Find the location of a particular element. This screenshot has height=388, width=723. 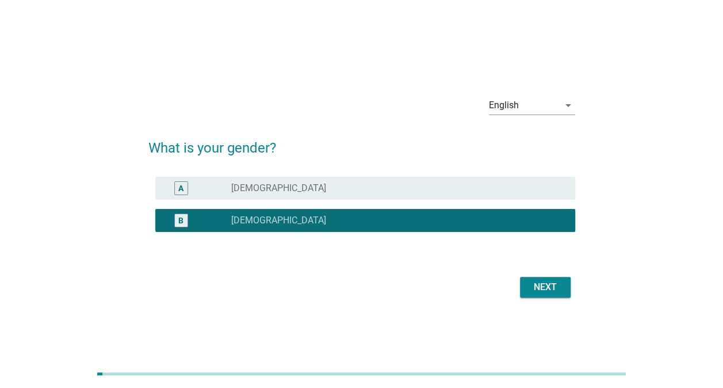

div: Next is located at coordinates (545, 287).